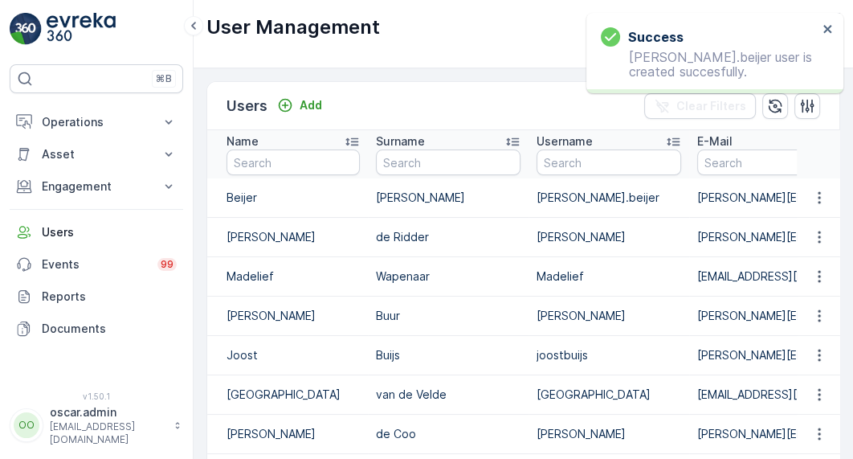  What do you see at coordinates (400, 141) in the screenshot?
I see `p: Surname` at bounding box center [400, 141].